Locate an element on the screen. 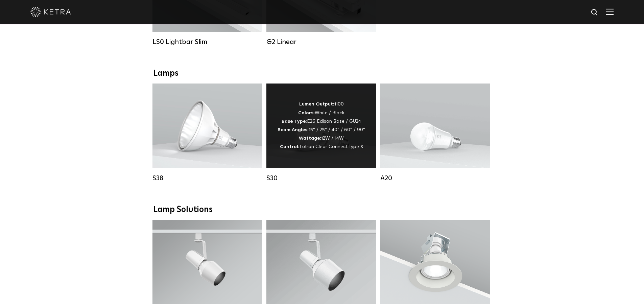 The height and width of the screenshot is (308, 644). div: Lamp Solutions is located at coordinates (322, 210).